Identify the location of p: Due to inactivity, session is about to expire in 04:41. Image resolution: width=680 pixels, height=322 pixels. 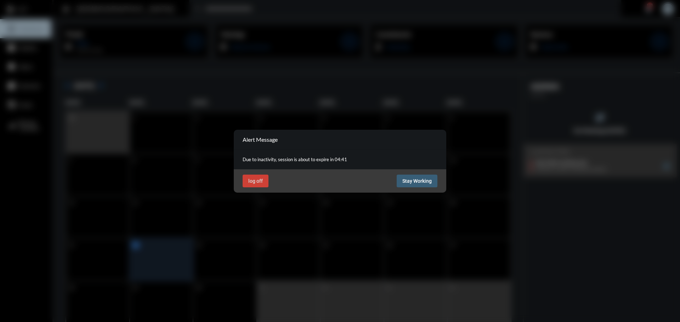
(340, 160).